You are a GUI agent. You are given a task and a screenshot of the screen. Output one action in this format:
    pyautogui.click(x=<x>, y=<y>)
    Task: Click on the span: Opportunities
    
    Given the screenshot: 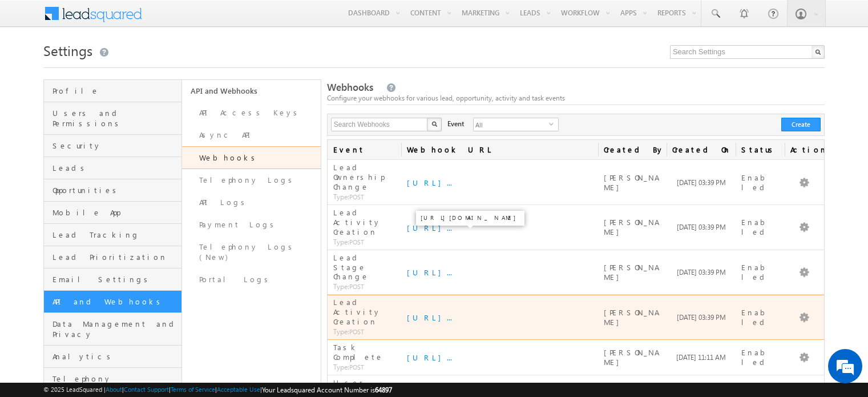 What is the action you would take?
    pyautogui.click(x=115, y=190)
    